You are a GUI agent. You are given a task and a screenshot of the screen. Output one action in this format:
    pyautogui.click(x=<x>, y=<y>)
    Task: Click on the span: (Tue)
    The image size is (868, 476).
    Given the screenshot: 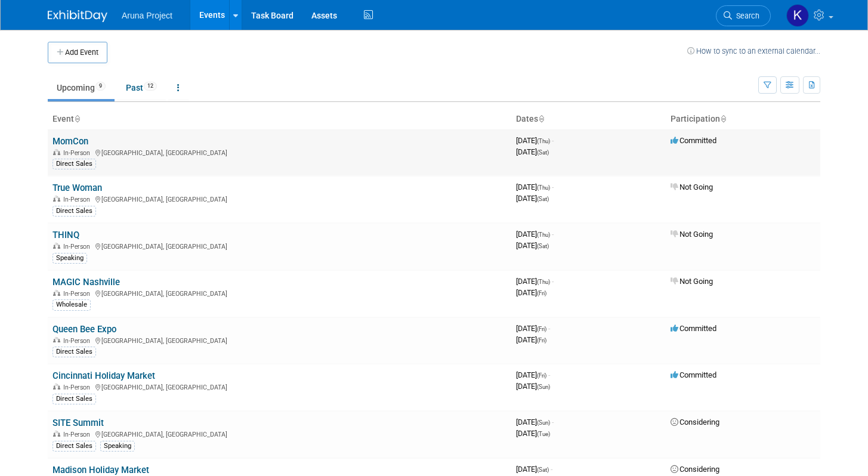 What is the action you would take?
    pyautogui.click(x=544, y=434)
    